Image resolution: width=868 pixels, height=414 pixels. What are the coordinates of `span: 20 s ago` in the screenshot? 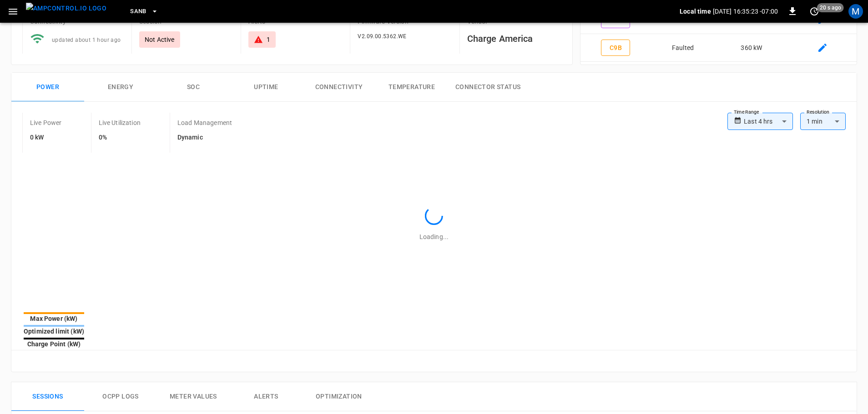 It's located at (830, 8).